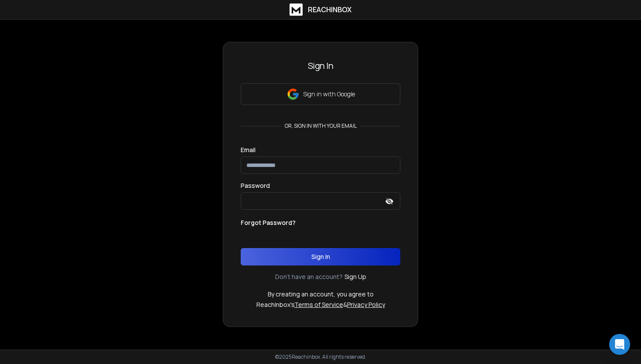 This screenshot has height=364, width=641. Describe the element at coordinates (320, 126) in the screenshot. I see `p: or, sign in with your email` at that location.